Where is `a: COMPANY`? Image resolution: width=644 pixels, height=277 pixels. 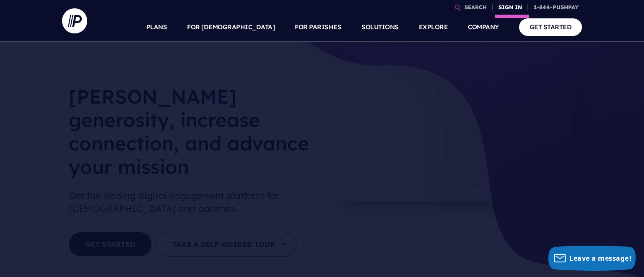 a: COMPANY is located at coordinates (483, 27).